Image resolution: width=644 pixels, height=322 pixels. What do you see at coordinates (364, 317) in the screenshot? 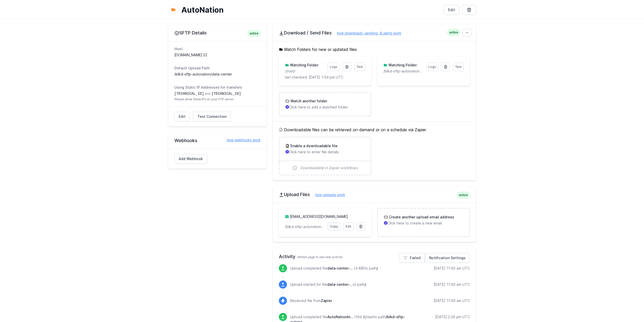
I see `i: (164 Bytes)` at bounding box center [364, 317].